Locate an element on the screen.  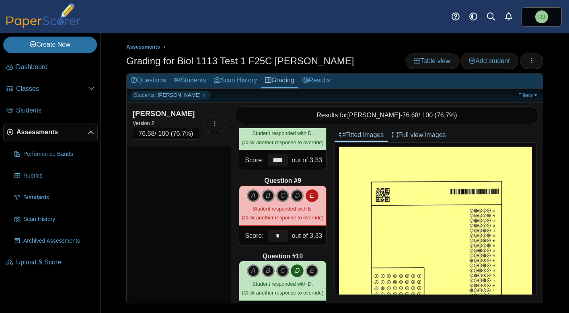
span: Students: is located at coordinates (145, 95).